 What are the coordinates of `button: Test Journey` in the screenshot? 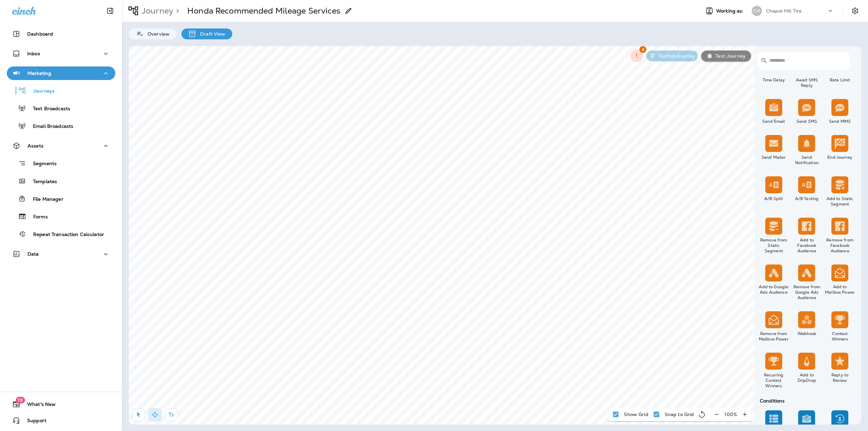 It's located at (726, 56).